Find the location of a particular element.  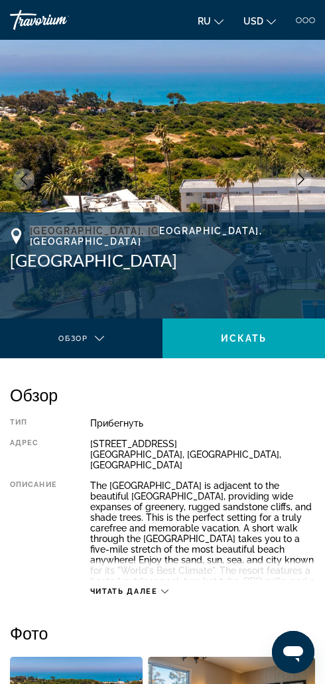

span: искать is located at coordinates (244, 338).